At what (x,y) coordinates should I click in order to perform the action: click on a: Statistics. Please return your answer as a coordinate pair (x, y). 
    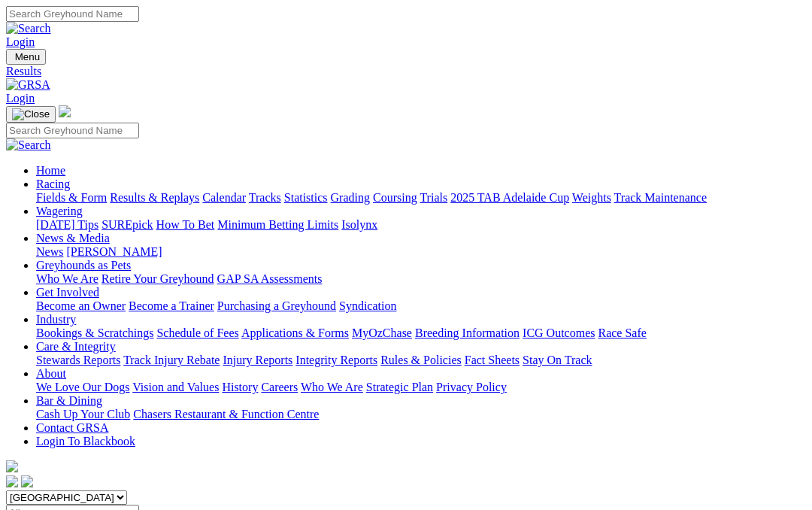
    Looking at the image, I should click on (306, 197).